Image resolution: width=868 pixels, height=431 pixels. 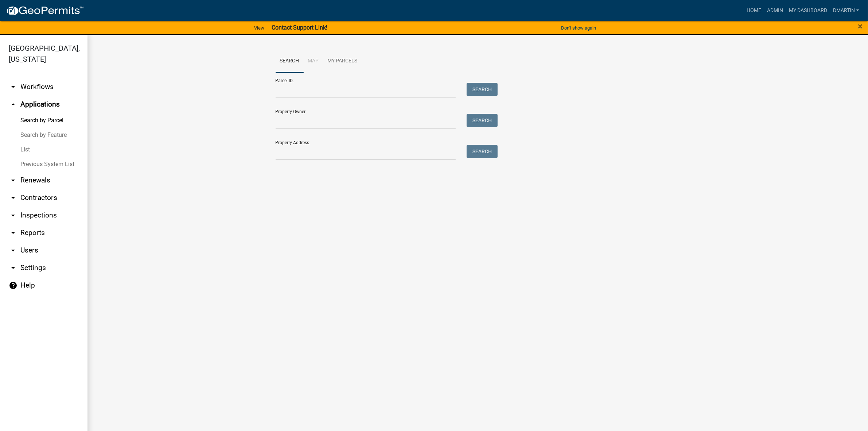 I want to click on a: Search, so click(x=290, y=61).